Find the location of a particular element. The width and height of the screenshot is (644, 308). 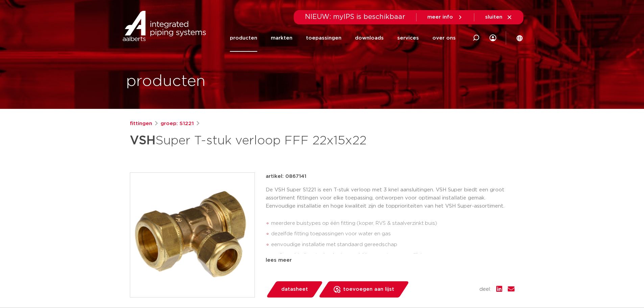

span: datasheet is located at coordinates (295, 289).